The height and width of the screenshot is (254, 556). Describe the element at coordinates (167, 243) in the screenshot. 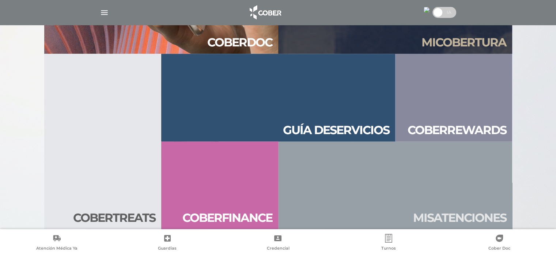

I see `a: Guardias` at that location.